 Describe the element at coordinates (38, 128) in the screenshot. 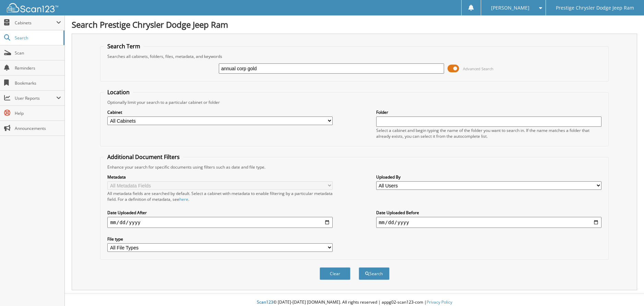

I see `span: Announcements` at that location.